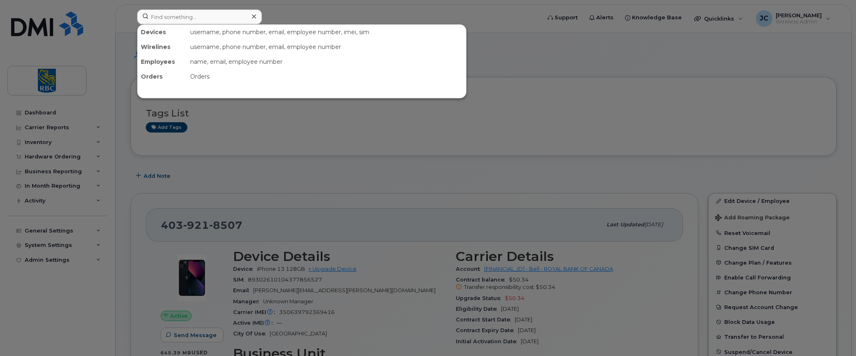 The image size is (856, 356). What do you see at coordinates (326, 32) in the screenshot?
I see `div: username, phone number, email, employee number, imei, sim` at bounding box center [326, 32].